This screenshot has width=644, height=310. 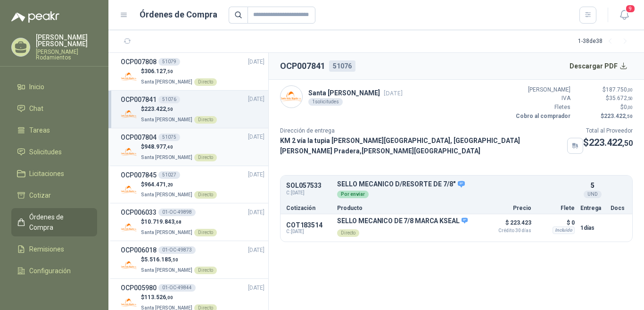 I want to click on span: Solicitudes, so click(x=45, y=152).